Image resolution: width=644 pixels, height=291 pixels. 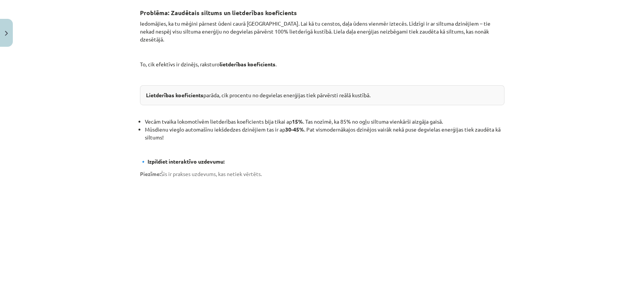 What do you see at coordinates (297, 121) in the screenshot?
I see `b: 15%` at bounding box center [297, 121].